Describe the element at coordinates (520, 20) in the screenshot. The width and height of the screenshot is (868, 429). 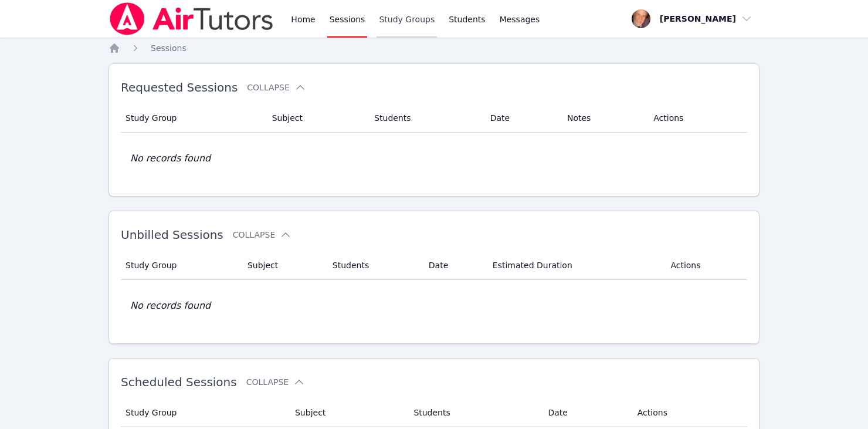
I see `span: Messages` at that location.